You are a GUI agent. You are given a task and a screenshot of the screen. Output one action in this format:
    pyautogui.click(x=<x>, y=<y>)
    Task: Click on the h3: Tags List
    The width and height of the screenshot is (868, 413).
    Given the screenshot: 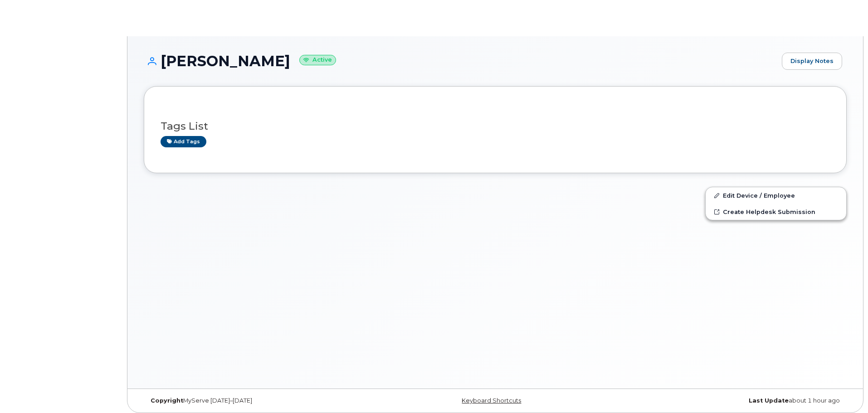 What is the action you would take?
    pyautogui.click(x=495, y=127)
    